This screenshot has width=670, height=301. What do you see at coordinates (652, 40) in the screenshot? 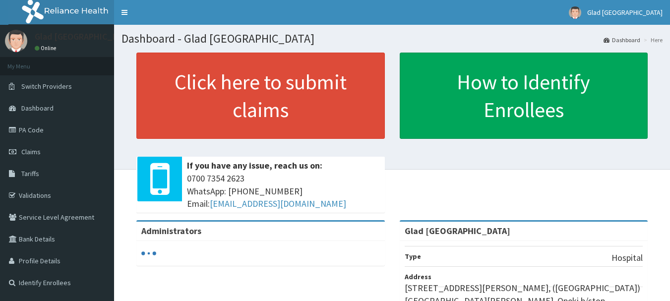
I see `li: Here` at bounding box center [652, 40].